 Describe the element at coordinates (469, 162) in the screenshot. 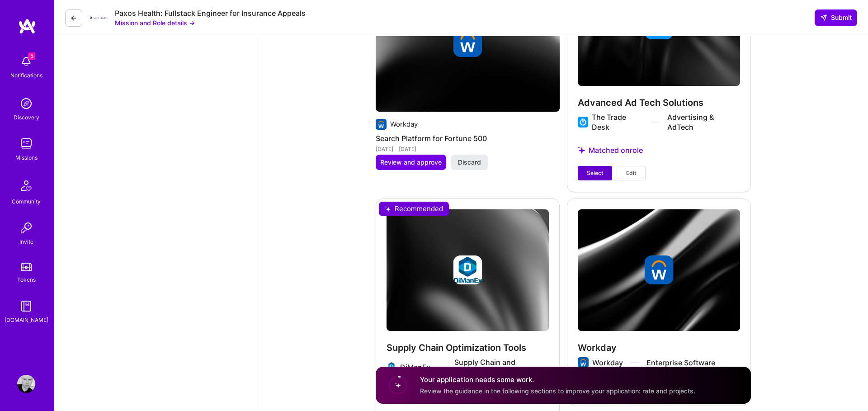

I see `button: Discard` at that location.